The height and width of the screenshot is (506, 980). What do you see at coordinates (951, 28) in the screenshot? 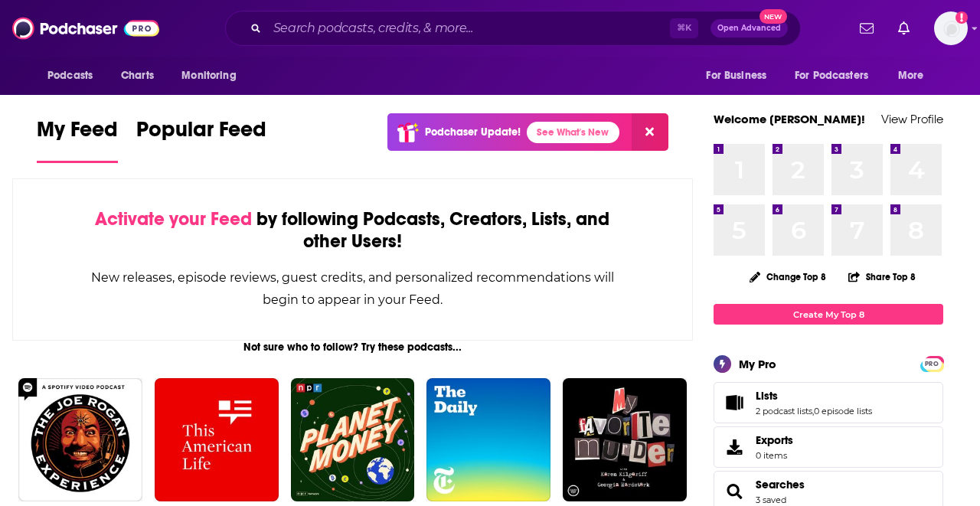
I see `button: Show profile menu` at bounding box center [951, 28].